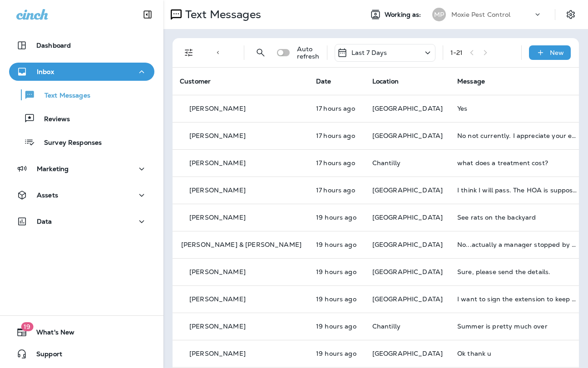  I want to click on span: 19, so click(27, 326).